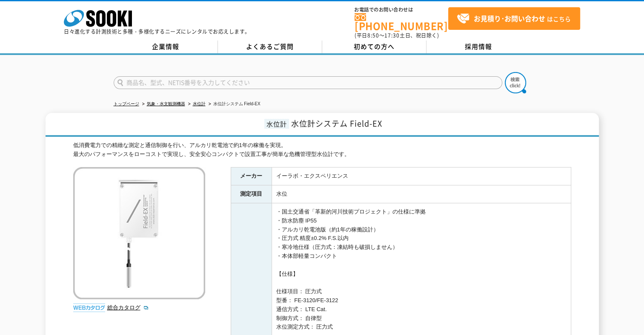 Image resolution: width=644 pixels, height=335 pixels. Describe the element at coordinates (421, 195) in the screenshot. I see `td: 水位` at that location.